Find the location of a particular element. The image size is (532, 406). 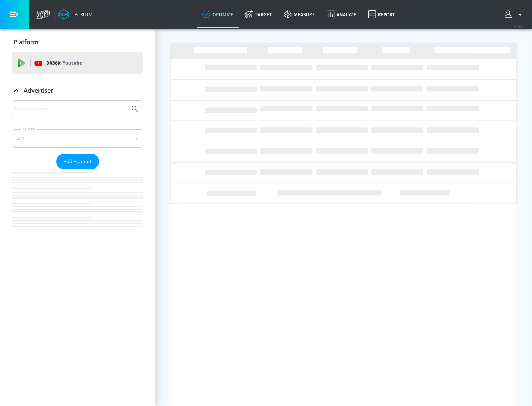

a: Atrium is located at coordinates (75, 14).